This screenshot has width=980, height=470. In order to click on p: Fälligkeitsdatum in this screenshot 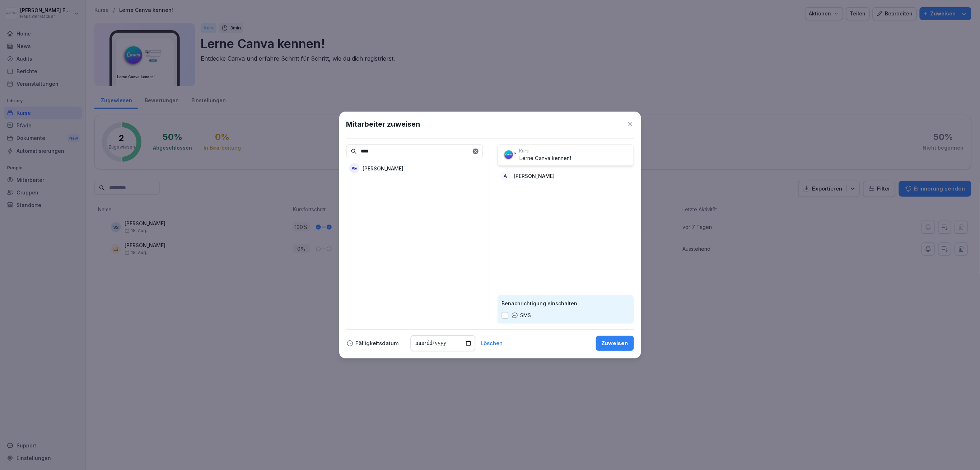, I will do `click(377, 343)`.